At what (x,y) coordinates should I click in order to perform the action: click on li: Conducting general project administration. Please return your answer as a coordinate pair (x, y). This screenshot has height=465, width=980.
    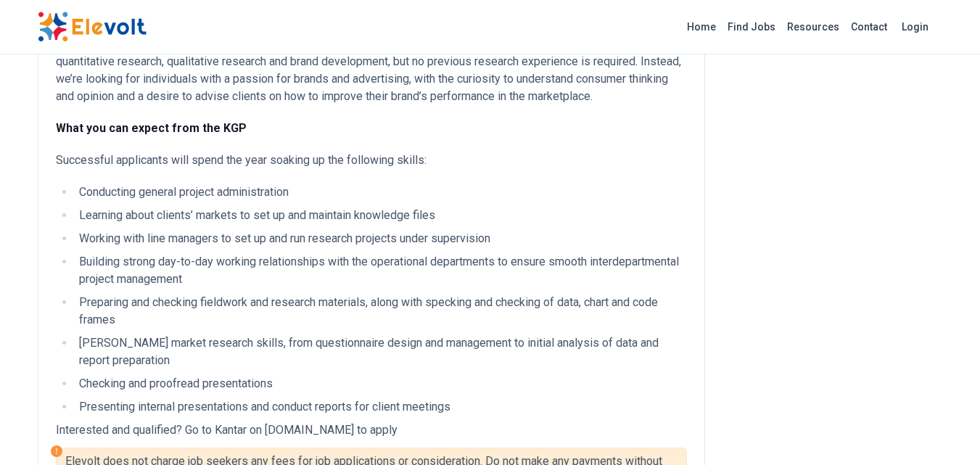
    Looking at the image, I should click on (381, 192).